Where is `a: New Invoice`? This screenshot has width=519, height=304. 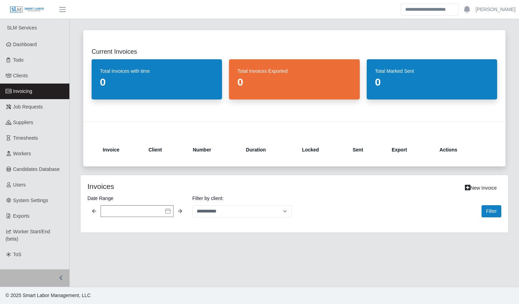 a: New Invoice is located at coordinates (481, 188).